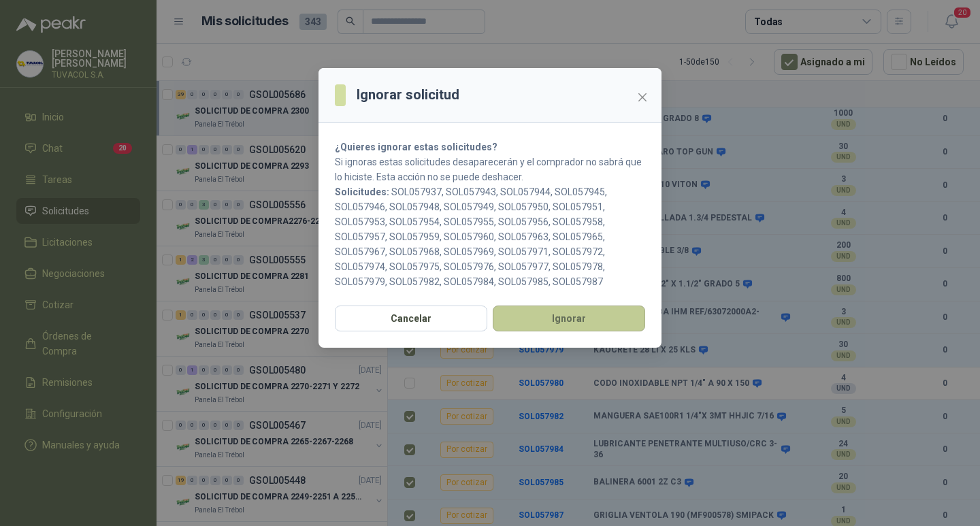 The height and width of the screenshot is (526, 980). Describe the element at coordinates (362, 192) in the screenshot. I see `b: Solicitudes:` at that location.